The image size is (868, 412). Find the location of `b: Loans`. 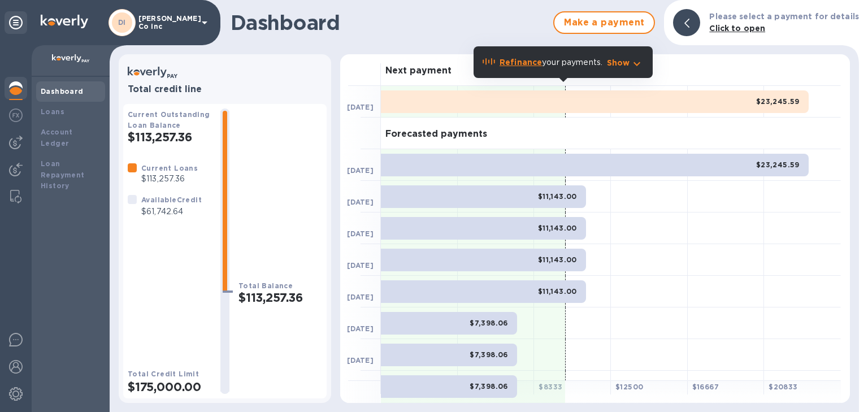

b: Loans is located at coordinates (52, 112).